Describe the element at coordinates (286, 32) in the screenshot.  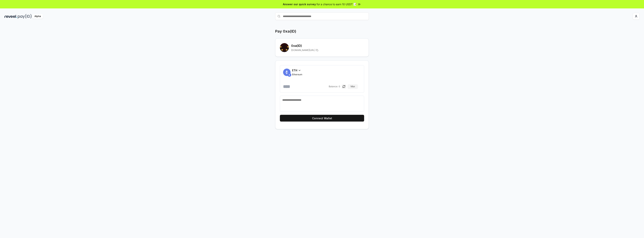
I see `h1: Pay 0xa(ID)` at that location.